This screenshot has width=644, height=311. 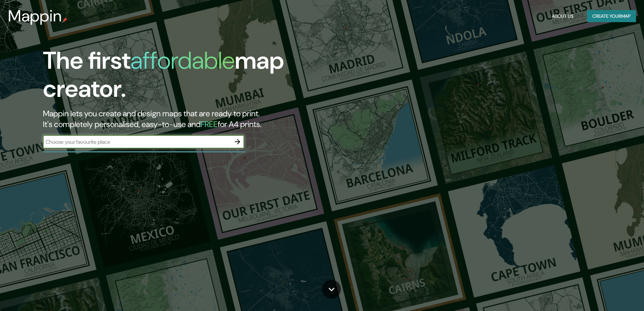 What do you see at coordinates (137, 142) in the screenshot?
I see `input: Choose your favourite place` at bounding box center [137, 142].